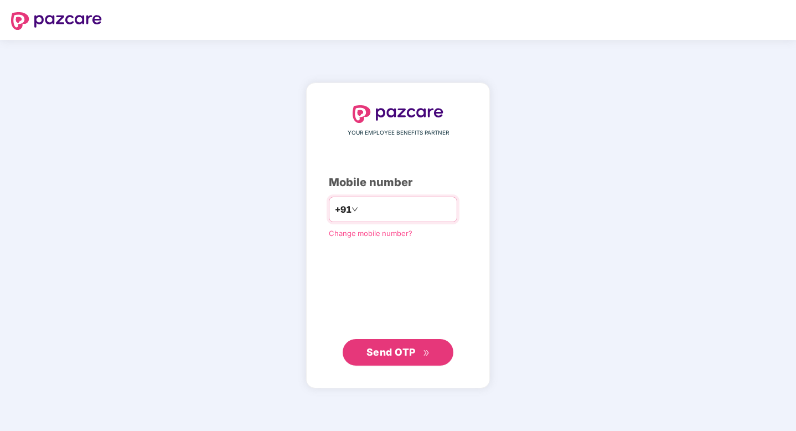  Describe the element at coordinates (426, 353) in the screenshot. I see `span: double-right` at that location.